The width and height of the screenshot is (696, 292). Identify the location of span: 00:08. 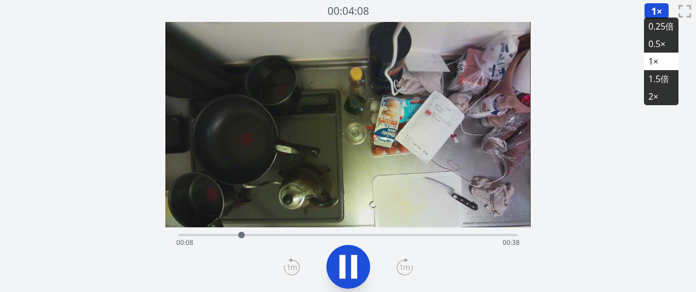
(185, 242).